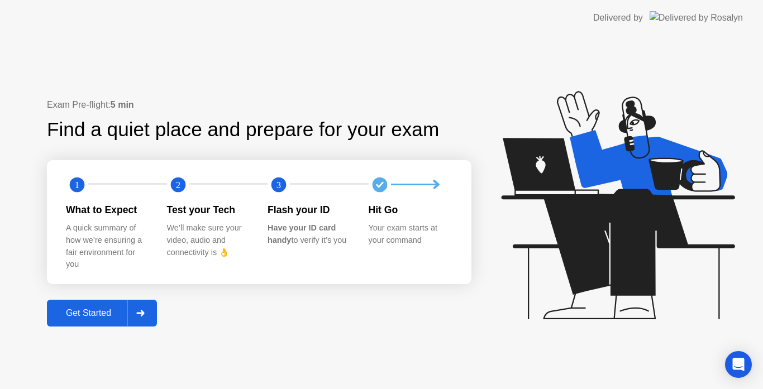 Image resolution: width=763 pixels, height=389 pixels. What do you see at coordinates (107, 210) in the screenshot?
I see `div: What to Expect` at bounding box center [107, 210].